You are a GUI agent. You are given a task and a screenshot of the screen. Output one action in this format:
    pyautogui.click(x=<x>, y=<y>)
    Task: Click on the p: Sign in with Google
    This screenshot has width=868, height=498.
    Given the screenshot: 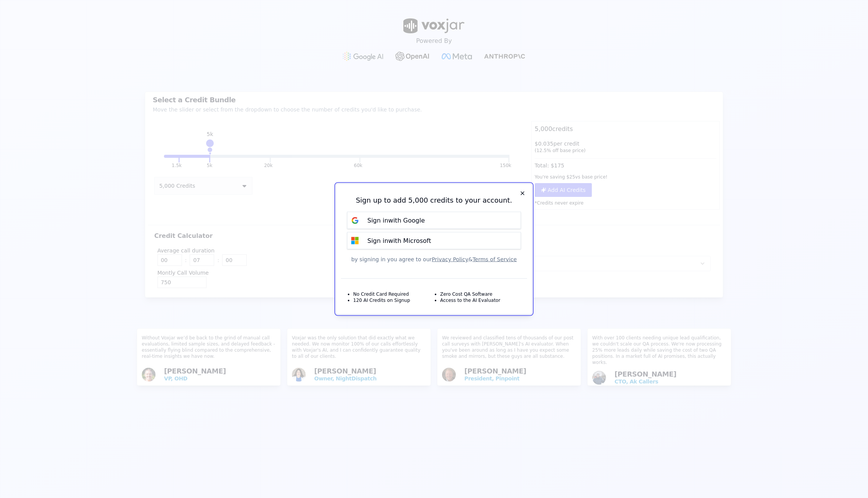 What is the action you would take?
    pyautogui.click(x=396, y=220)
    